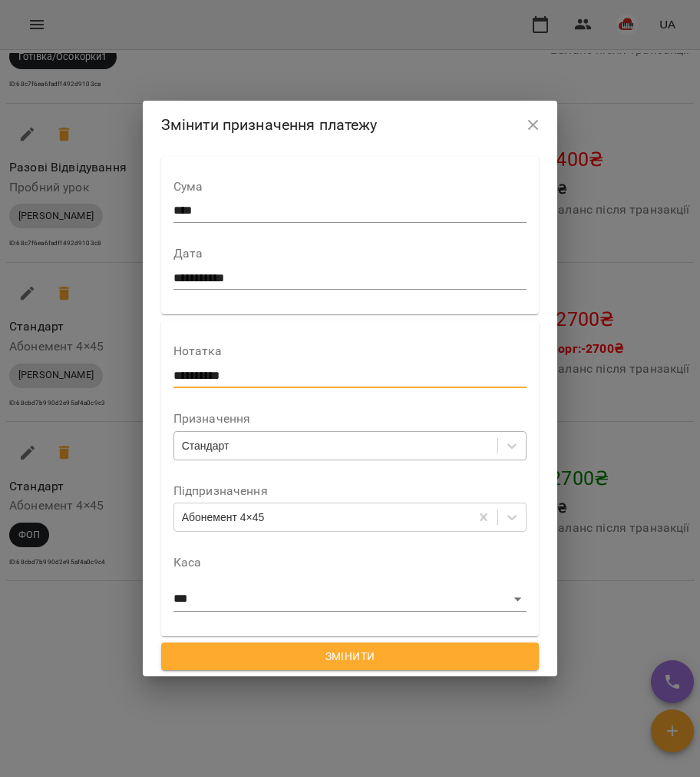  Describe the element at coordinates (350, 657) in the screenshot. I see `button: Змінити` at that location.